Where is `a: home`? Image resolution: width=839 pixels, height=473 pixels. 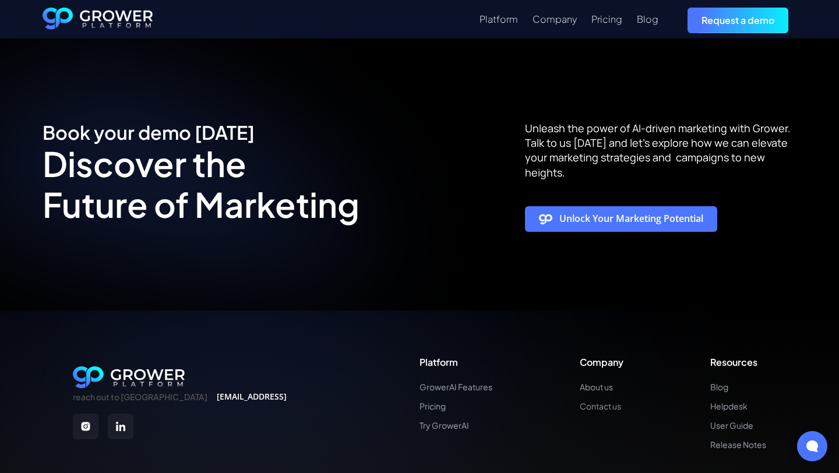
a: home is located at coordinates (98, 20).